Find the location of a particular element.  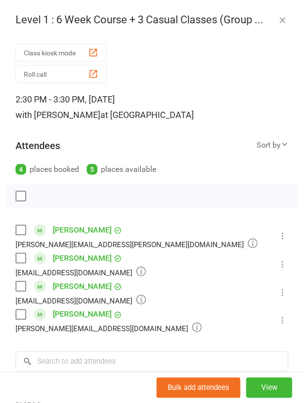

div: 5 is located at coordinates (92, 169).